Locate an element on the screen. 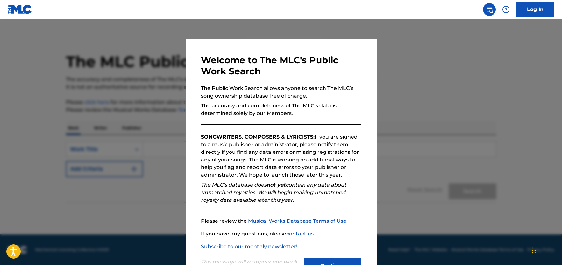  div: Drag is located at coordinates (534, 251).